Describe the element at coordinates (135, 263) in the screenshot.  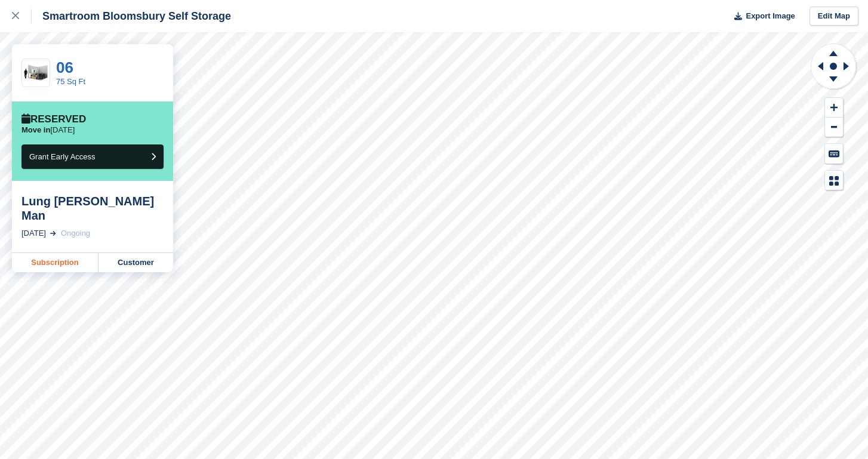
I see `a: Customer` at that location.